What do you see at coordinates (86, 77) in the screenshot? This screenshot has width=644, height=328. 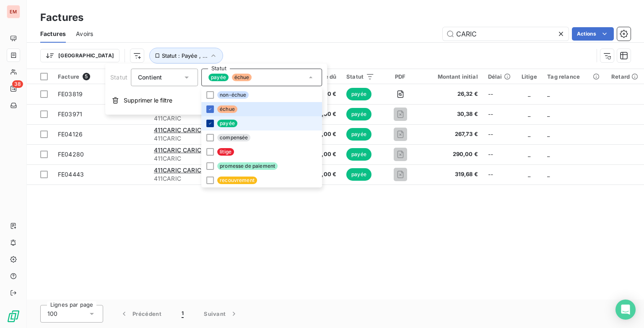 I see `span: 5` at bounding box center [86, 77].